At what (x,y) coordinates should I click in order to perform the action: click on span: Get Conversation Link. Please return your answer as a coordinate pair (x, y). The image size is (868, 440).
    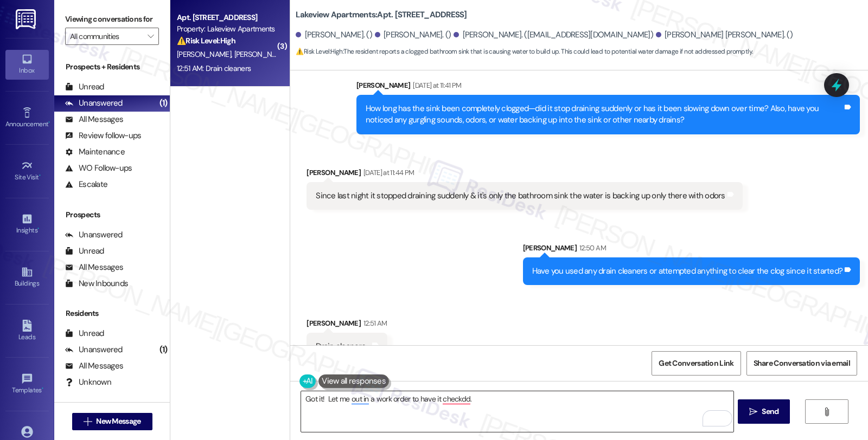
    Looking at the image, I should click on (696, 363).